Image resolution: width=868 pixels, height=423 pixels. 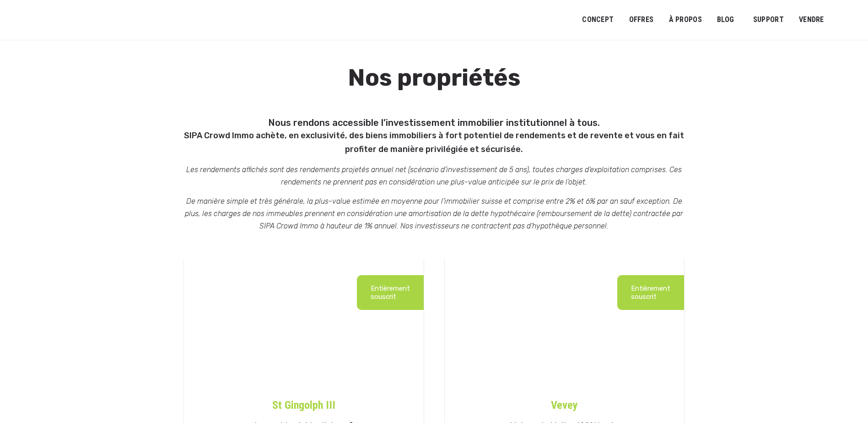 I want to click on img: Français, so click(x=847, y=20).